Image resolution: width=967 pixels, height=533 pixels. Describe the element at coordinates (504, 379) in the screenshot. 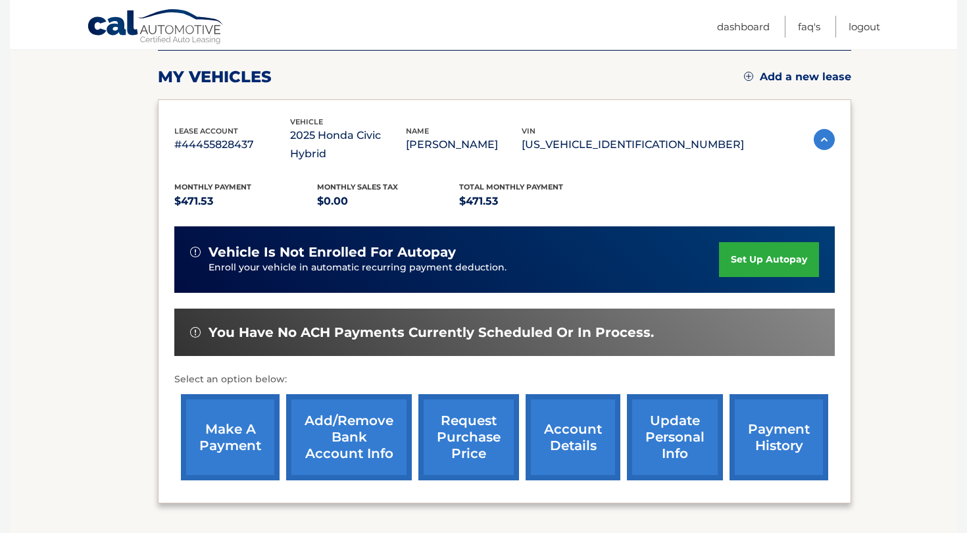

I see `p: Select an option below:` at that location.